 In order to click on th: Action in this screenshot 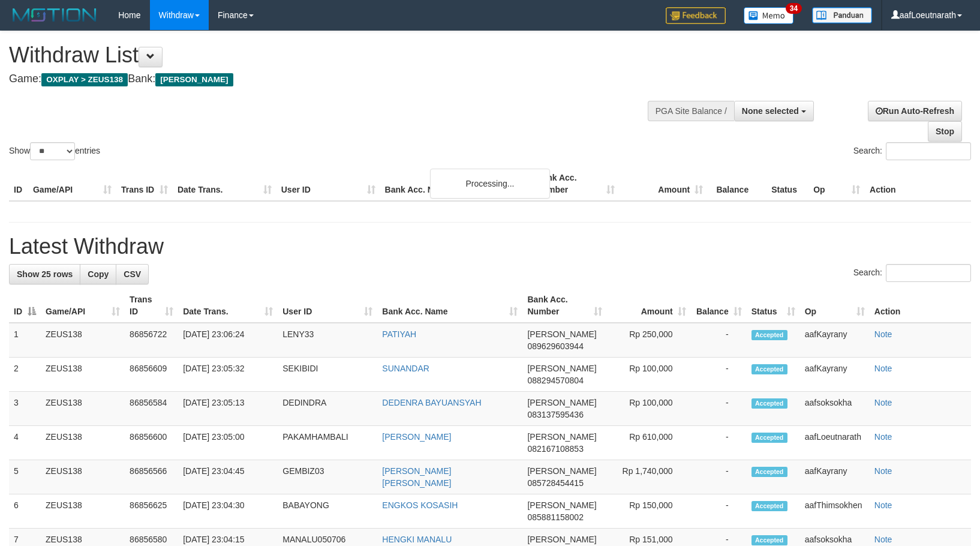, I will do `click(920, 306)`.